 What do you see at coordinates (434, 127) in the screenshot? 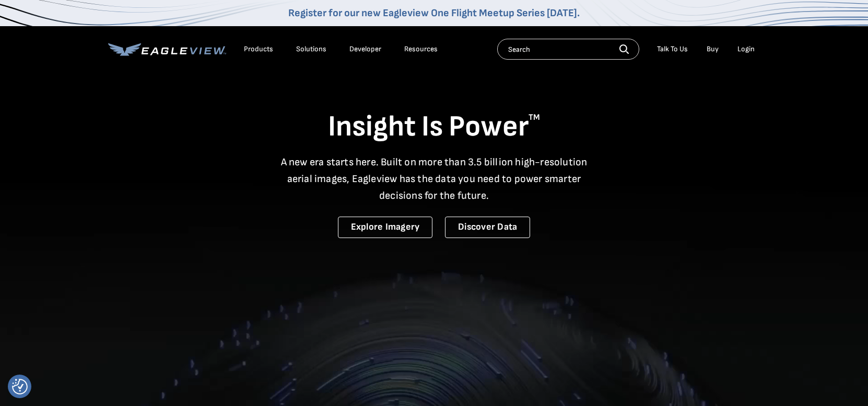
I see `h1: Insight Is Power` at bounding box center [434, 127].